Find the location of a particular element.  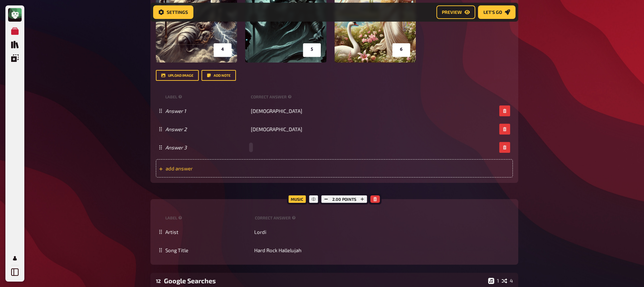

a: Settings is located at coordinates (173, 12).